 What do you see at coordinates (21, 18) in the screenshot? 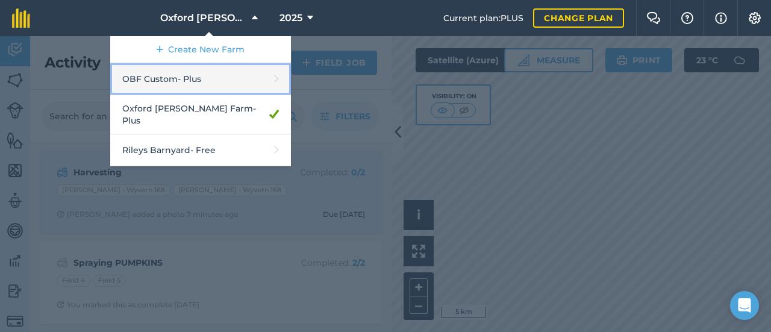
I see `img: fieldmargin Logo` at bounding box center [21, 18].